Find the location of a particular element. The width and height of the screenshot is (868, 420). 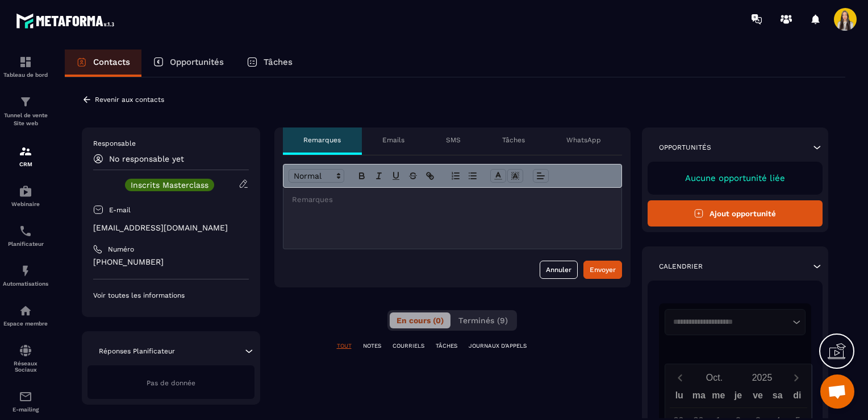

p: Réseaux Sociaux is located at coordinates (25, 366).